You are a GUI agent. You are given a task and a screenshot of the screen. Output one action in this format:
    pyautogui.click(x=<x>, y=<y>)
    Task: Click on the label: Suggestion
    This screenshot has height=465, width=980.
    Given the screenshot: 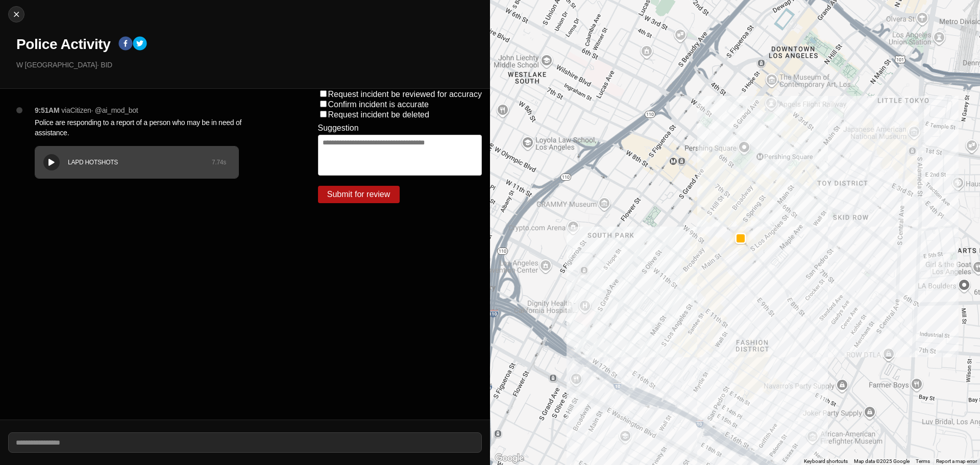 What is the action you would take?
    pyautogui.click(x=338, y=128)
    